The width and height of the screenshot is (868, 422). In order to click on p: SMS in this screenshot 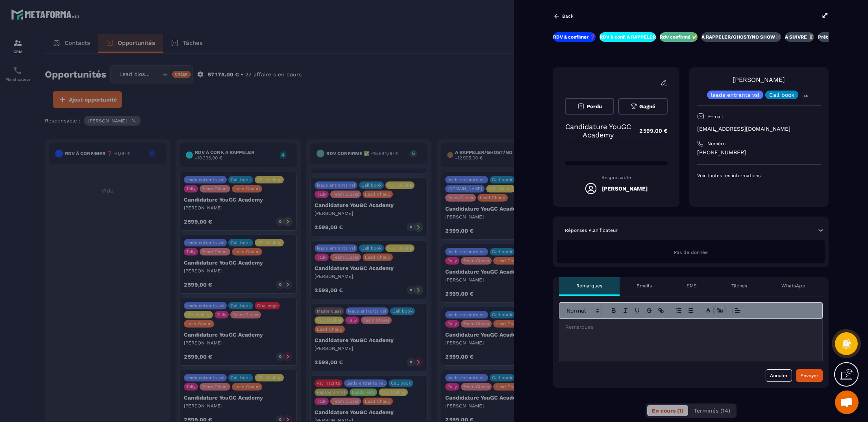, I will do `click(691, 286)`.